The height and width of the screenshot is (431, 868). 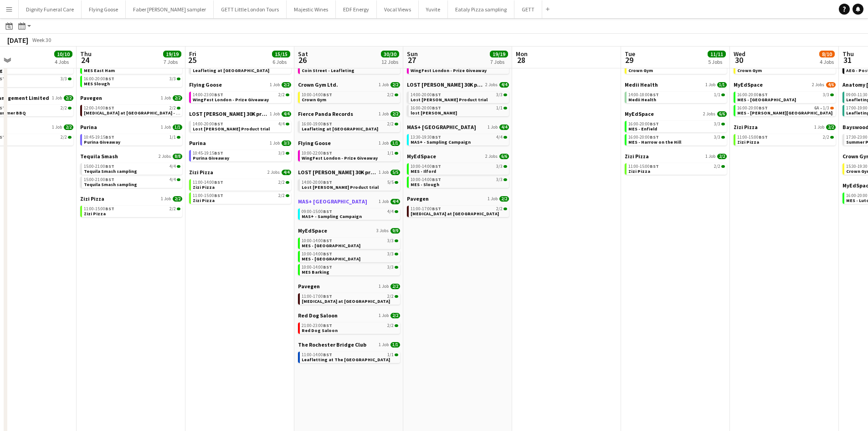 I want to click on a: 10:00-14:00BST2/2Crown Gym, so click(x=350, y=97).